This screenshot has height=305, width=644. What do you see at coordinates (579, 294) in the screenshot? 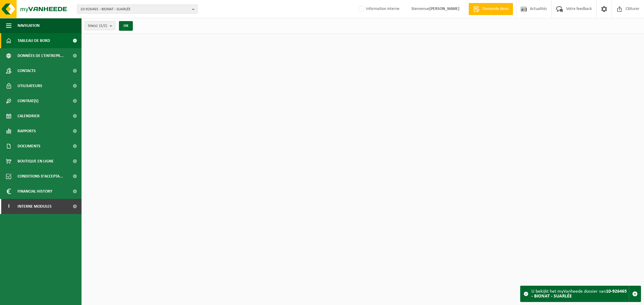
I see `strong: 10-926465 - BIONAT - SUARLÉE` at bounding box center [579, 294].